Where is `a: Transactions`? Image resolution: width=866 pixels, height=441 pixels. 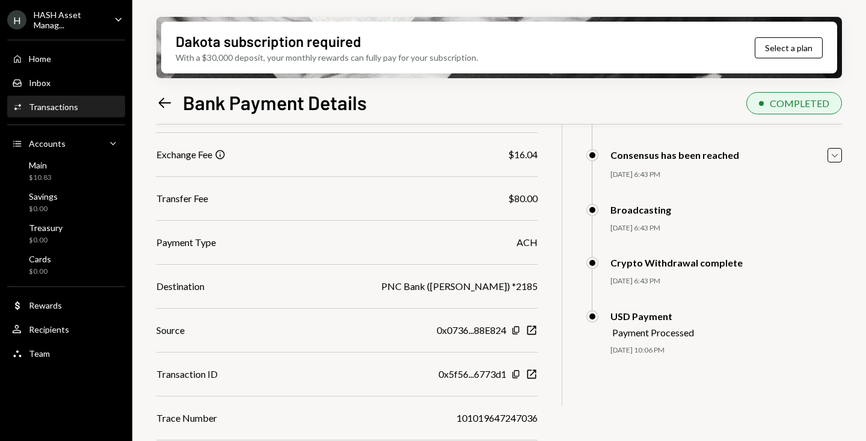 a: Transactions is located at coordinates (66, 106).